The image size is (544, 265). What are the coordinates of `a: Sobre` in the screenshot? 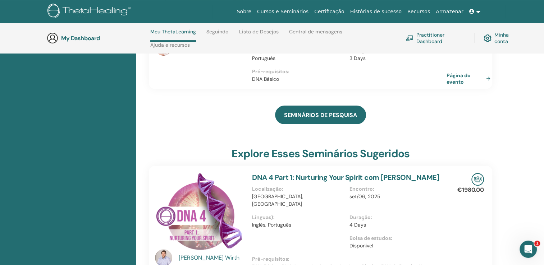 It's located at (244, 11).